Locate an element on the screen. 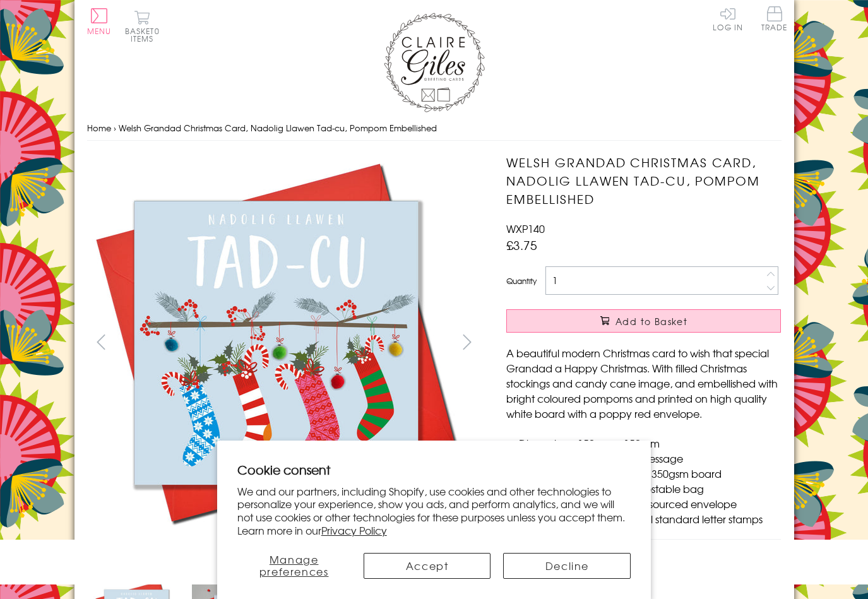 This screenshot has height=599, width=868. button: Accept is located at coordinates (427, 566).